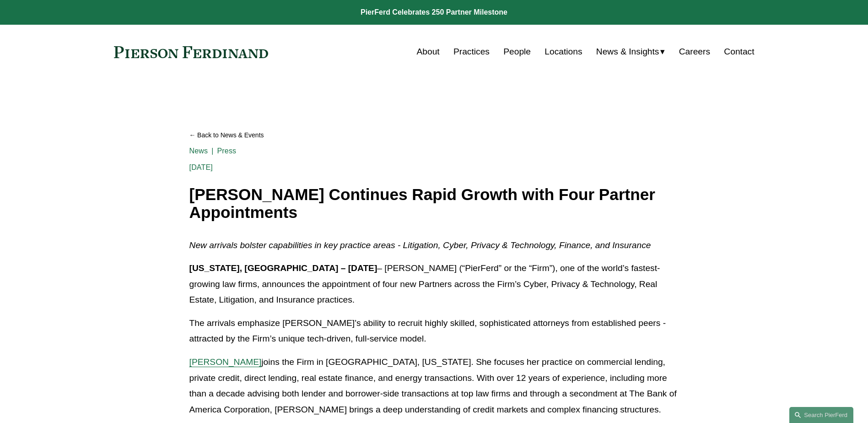 The width and height of the screenshot is (868, 423). What do you see at coordinates (517, 52) in the screenshot?
I see `a: People` at bounding box center [517, 52].